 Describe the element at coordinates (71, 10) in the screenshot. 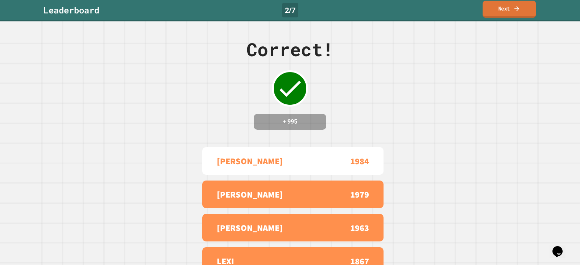

I see `div: Leaderboard` at that location.